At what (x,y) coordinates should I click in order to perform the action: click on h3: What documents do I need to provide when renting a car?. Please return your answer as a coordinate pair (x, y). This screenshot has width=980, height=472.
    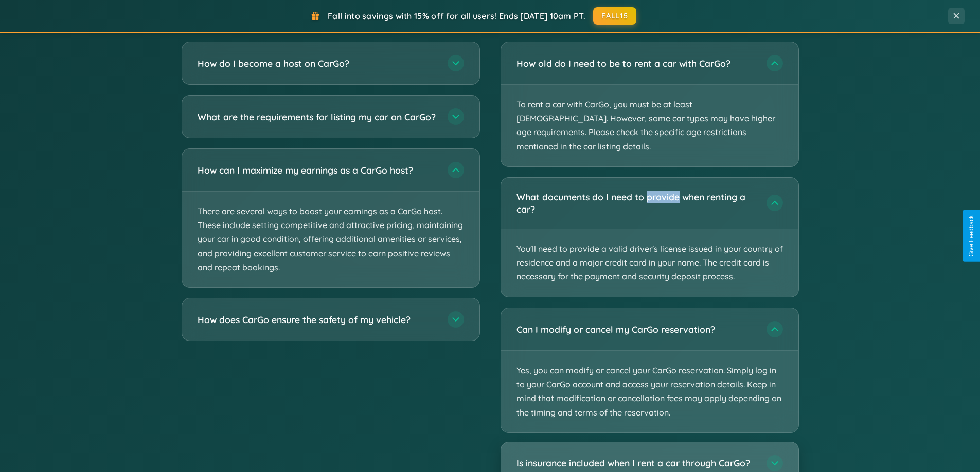
    Looking at the image, I should click on (636, 203).